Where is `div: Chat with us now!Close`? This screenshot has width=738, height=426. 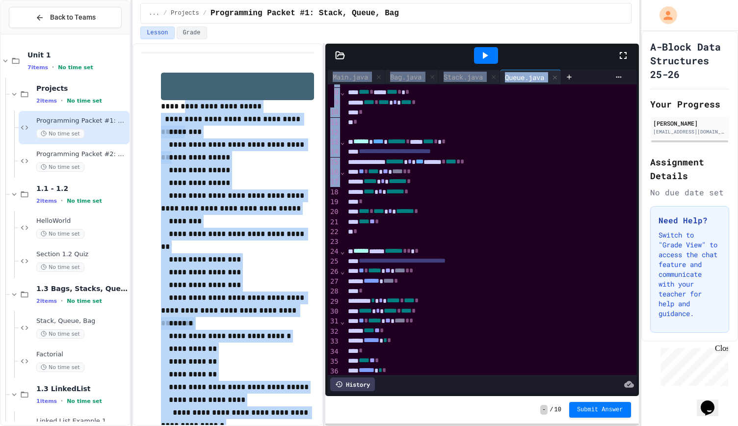 div: Chat with us now!Close is located at coordinates (36, 33).